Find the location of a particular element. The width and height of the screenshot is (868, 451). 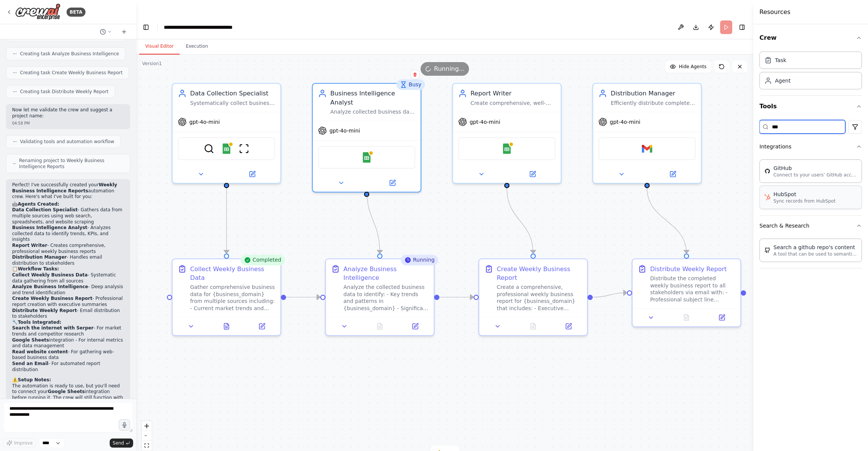

span: Running... is located at coordinates (450, 69).